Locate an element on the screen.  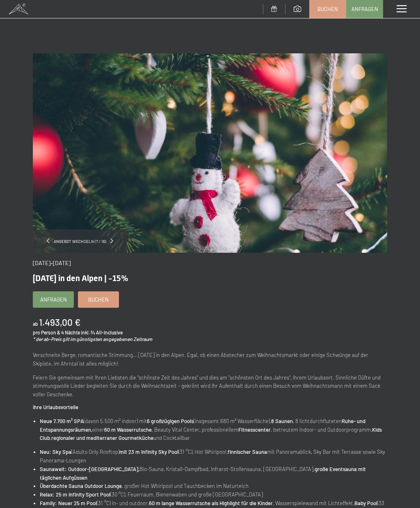
li: , großer Hot Whirlpool und Tauchbecken im Naturteich is located at coordinates (213, 486).